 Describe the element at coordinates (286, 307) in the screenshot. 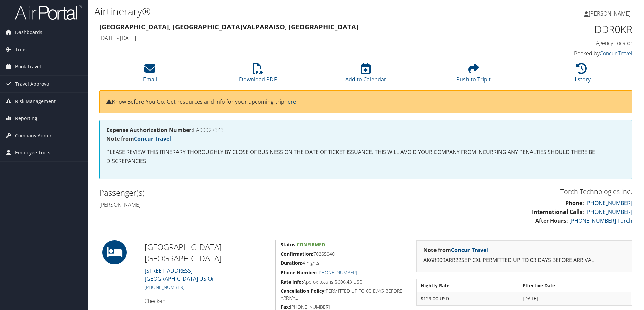

I see `strong: Fax:` at that location.